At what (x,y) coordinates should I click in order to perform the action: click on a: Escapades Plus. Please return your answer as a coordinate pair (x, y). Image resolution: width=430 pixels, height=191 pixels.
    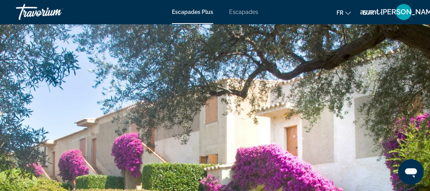
    Looking at the image, I should click on (193, 12).